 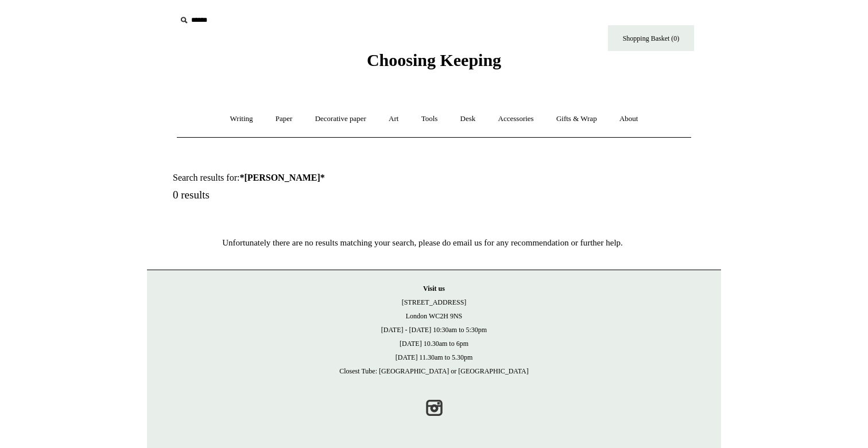 I want to click on a: Tools, so click(x=429, y=119).